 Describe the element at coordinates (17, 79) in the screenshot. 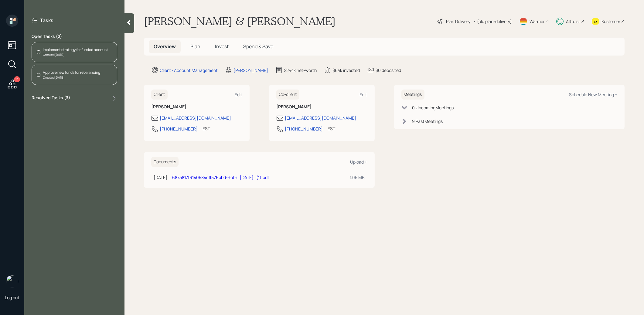

I see `div: 14` at that location.